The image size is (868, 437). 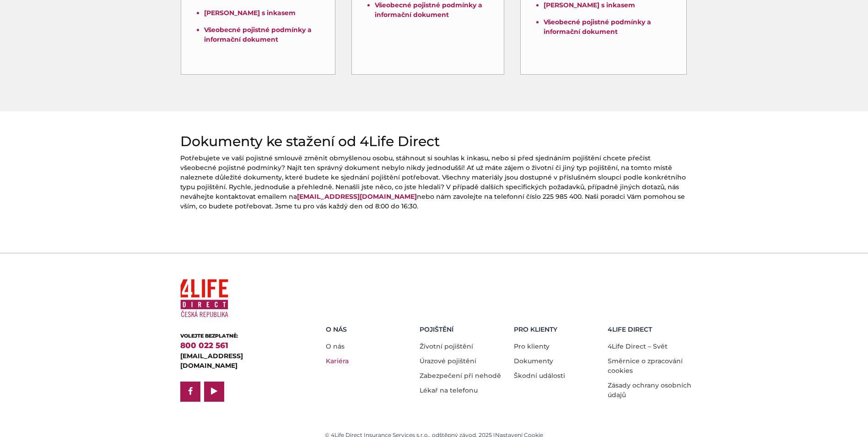 What do you see at coordinates (204, 298) in the screenshot?
I see `img: 4Life Direct Česká republika logo` at bounding box center [204, 298].